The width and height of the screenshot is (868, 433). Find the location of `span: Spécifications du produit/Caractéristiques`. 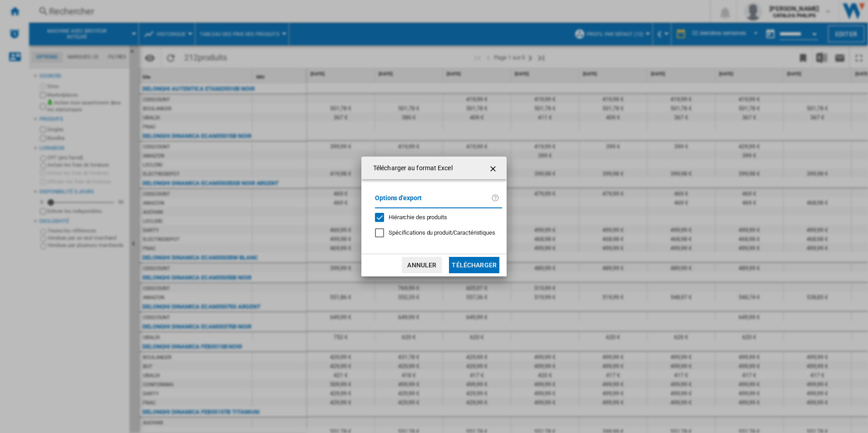

span: Spécifications du produit/Caractéristiques is located at coordinates (441, 233).